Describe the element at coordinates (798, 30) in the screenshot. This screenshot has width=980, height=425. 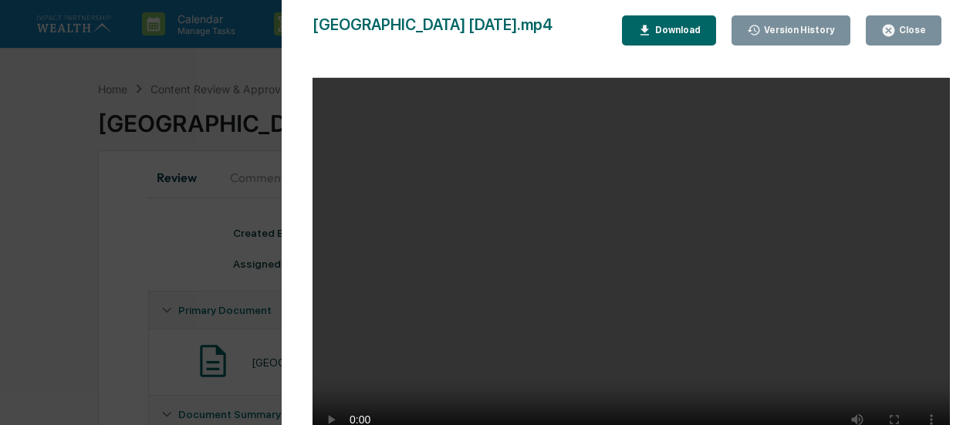
I see `div: Version History` at that location.